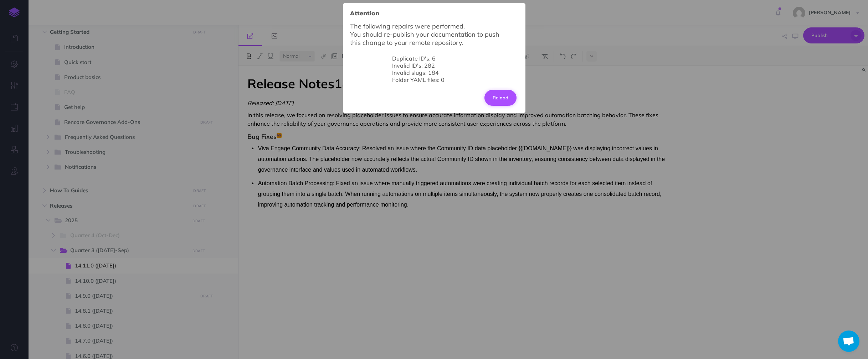  Describe the element at coordinates (434, 66) in the screenshot. I see `li: Invalid ID's: 282` at that location.